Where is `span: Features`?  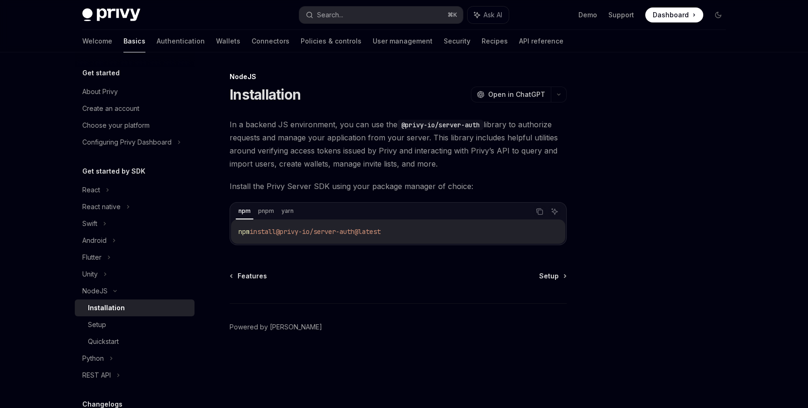
span: Features is located at coordinates (252, 276).